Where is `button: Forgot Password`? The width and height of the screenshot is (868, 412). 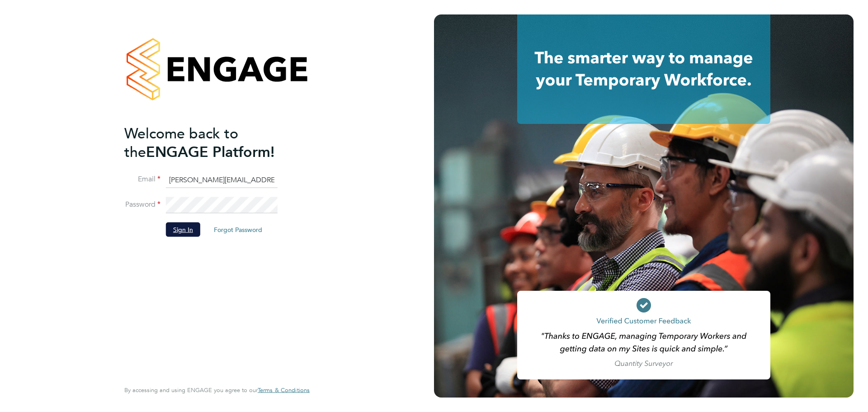
button: Forgot Password is located at coordinates (238, 230).